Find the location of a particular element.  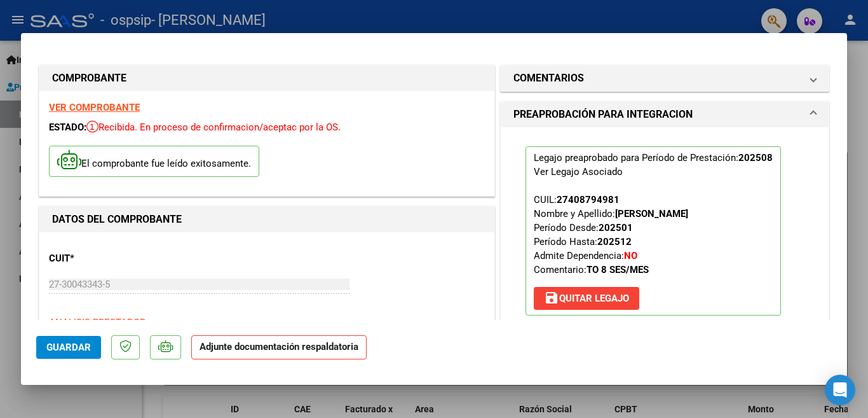

div: 27408794981 is located at coordinates (588, 199).